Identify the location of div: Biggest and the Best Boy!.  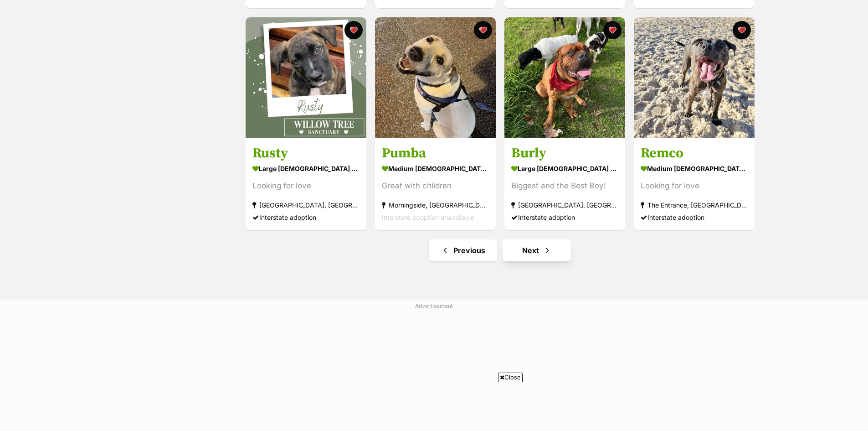
(564, 186).